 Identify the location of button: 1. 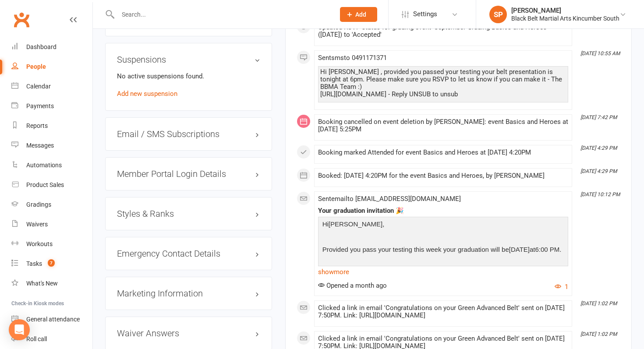
(561, 287).